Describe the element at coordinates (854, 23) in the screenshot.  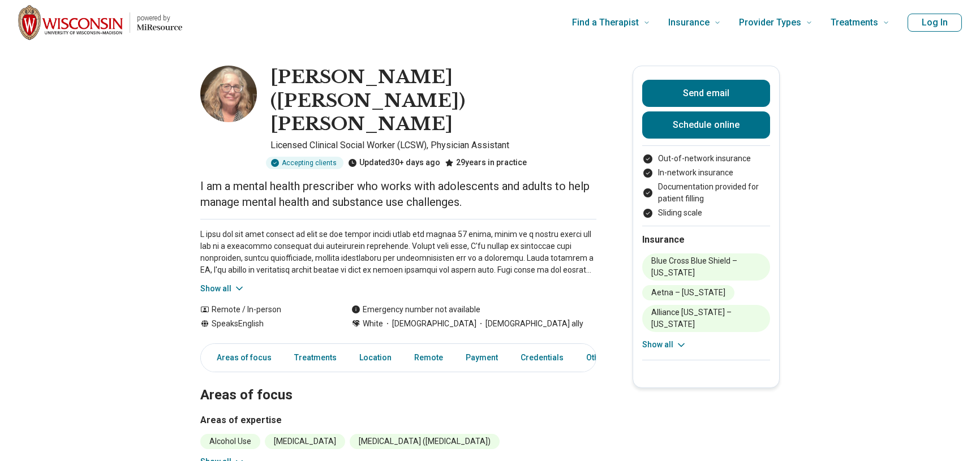
I see `span: Treatments` at that location.